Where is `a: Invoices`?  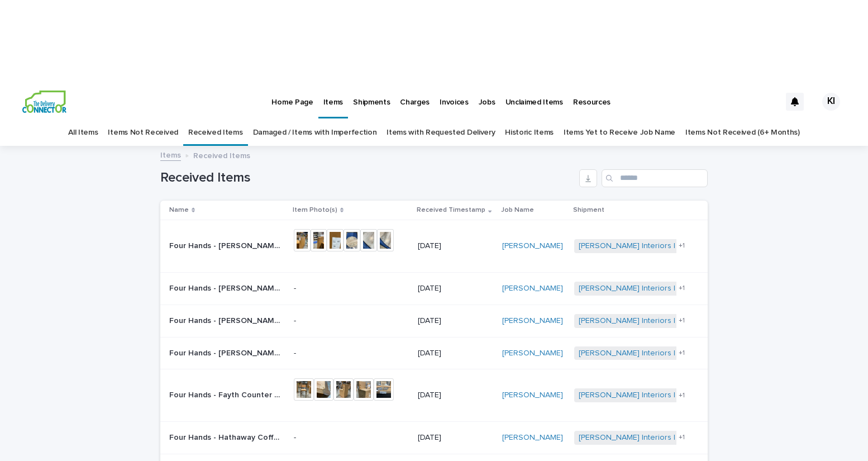 a: Invoices is located at coordinates (454, 101).